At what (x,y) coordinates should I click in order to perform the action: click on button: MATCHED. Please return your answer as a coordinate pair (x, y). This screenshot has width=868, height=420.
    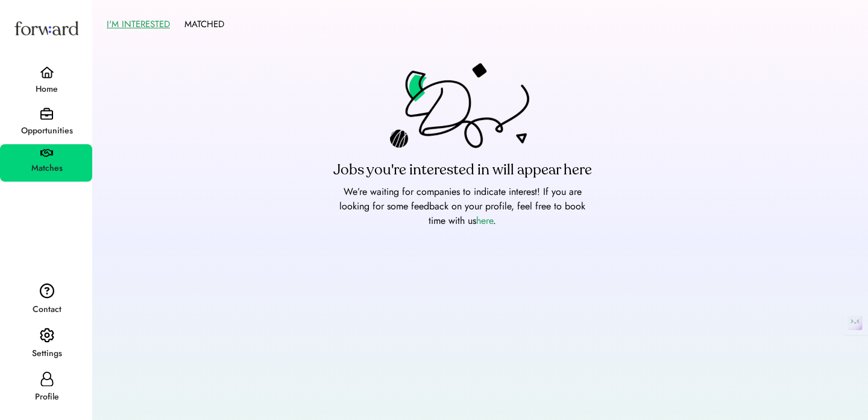
    Looking at the image, I should click on (204, 24).